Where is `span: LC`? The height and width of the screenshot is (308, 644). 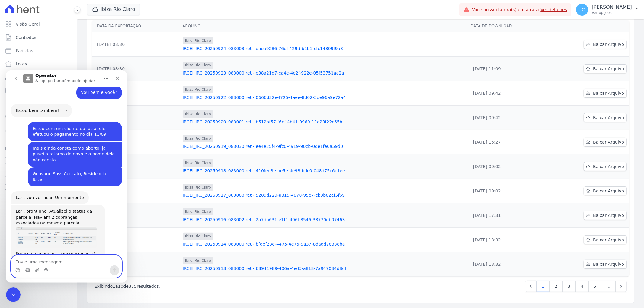 span: LC is located at coordinates (582, 10).